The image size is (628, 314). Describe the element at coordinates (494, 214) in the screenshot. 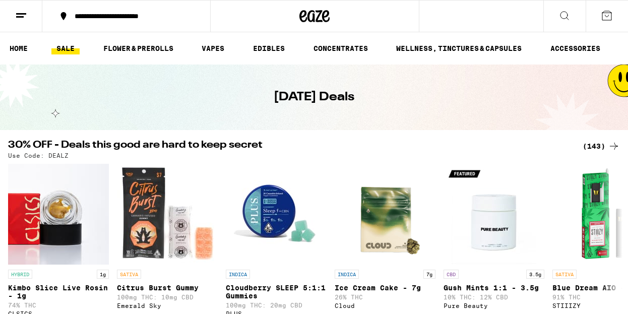

I see `img: Pure Beauty - Gush Mints 1:1 - 3.5g` at that location.